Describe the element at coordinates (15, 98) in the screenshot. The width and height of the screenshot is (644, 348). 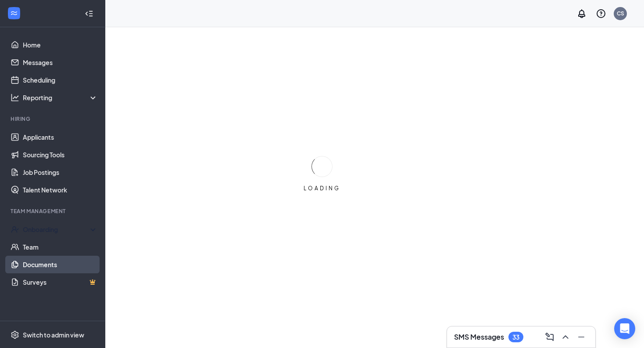
I see `svg: Analysis` at that location.